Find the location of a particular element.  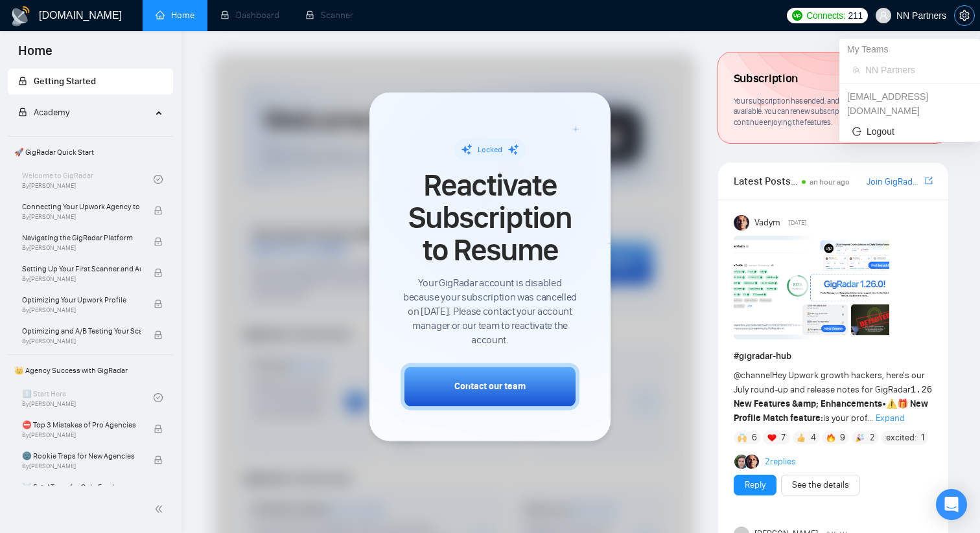

img: F09AC4U7ATU-image.png is located at coordinates (811, 288).